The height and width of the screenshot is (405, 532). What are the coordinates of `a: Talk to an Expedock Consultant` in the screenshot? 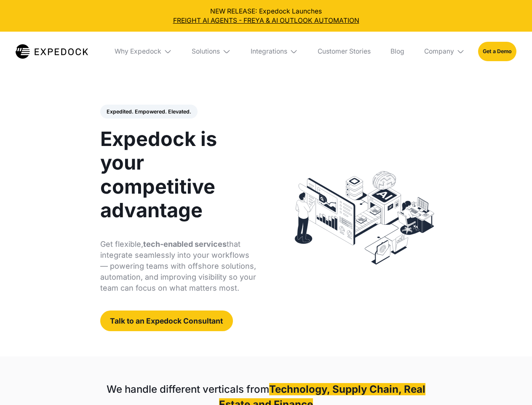 It's located at (166, 321).